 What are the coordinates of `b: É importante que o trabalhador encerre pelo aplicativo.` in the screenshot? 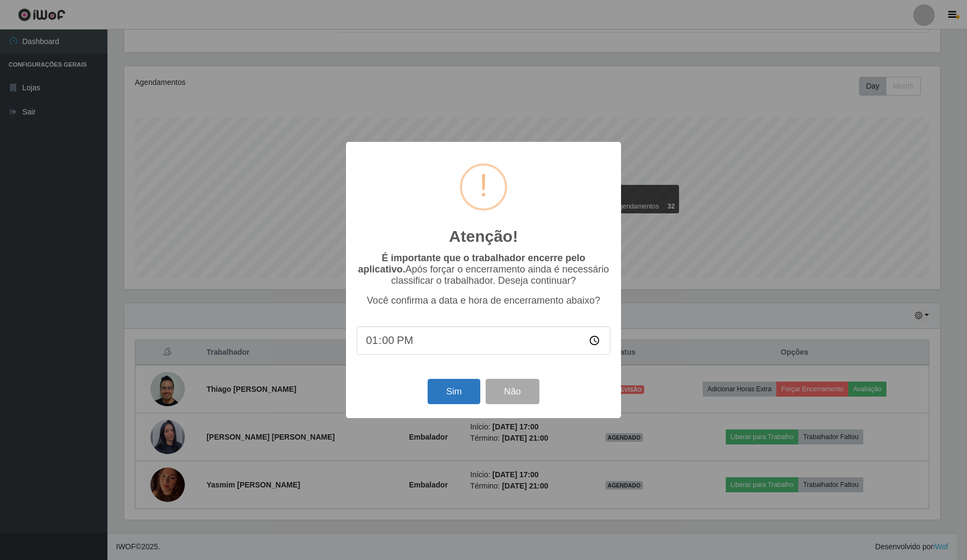 It's located at (472, 263).